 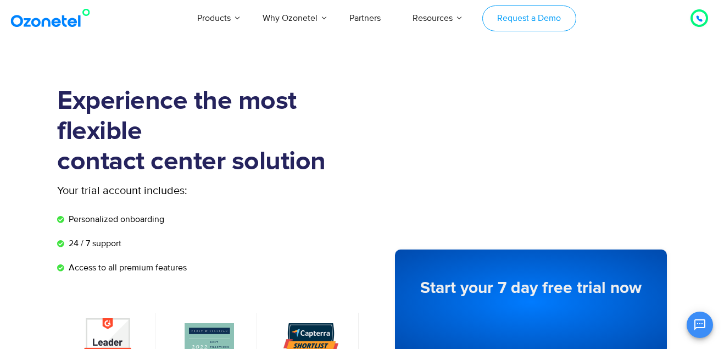 I want to click on h5: Start your 7 day free trial now, so click(x=531, y=288).